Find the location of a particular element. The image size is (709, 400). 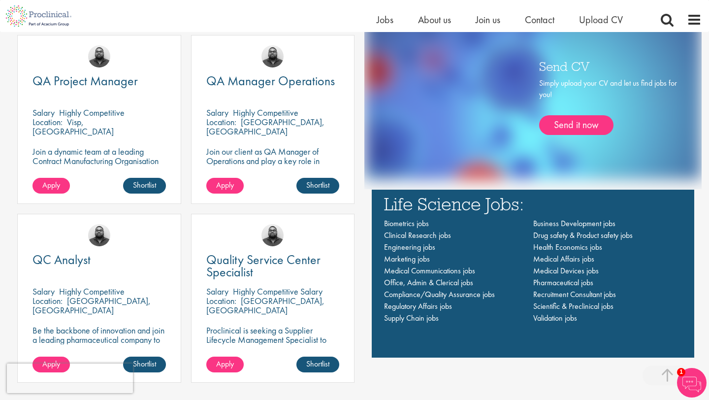

a: Drug safety & Product safety jobs is located at coordinates (583, 235).